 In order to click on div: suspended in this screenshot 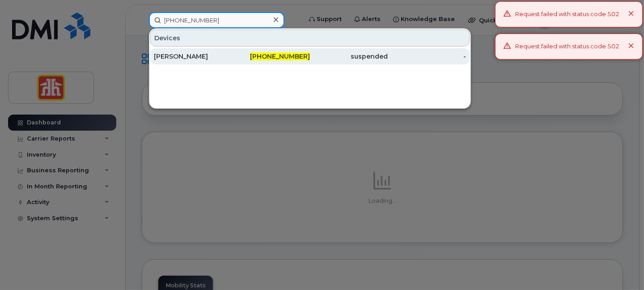, I will do `click(349, 56)`.